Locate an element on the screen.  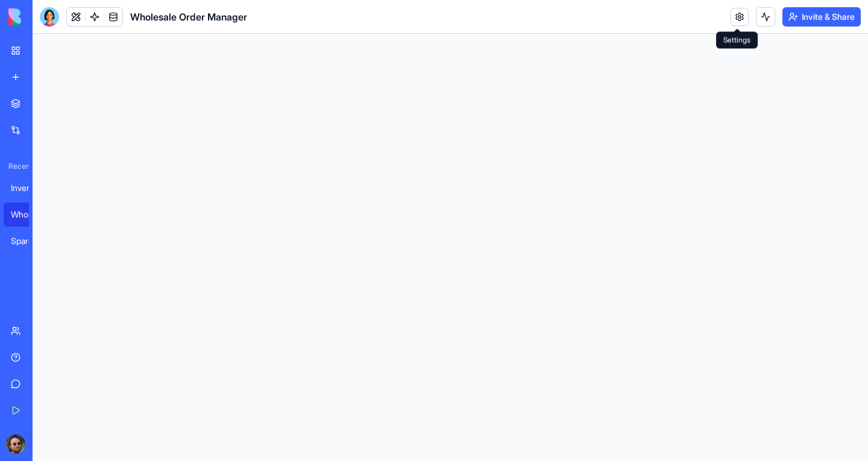
div: Settings is located at coordinates (737, 40).